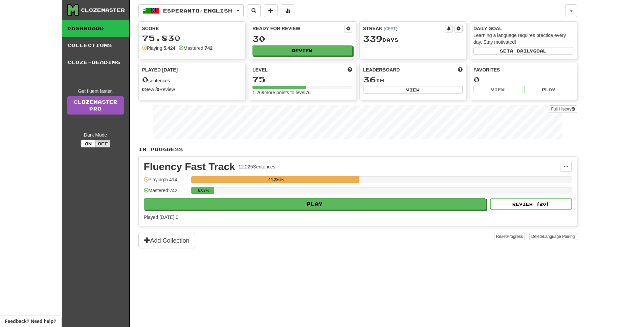  Describe the element at coordinates (166, 182) in the screenshot. I see `div: Playing: 5.414` at that location.